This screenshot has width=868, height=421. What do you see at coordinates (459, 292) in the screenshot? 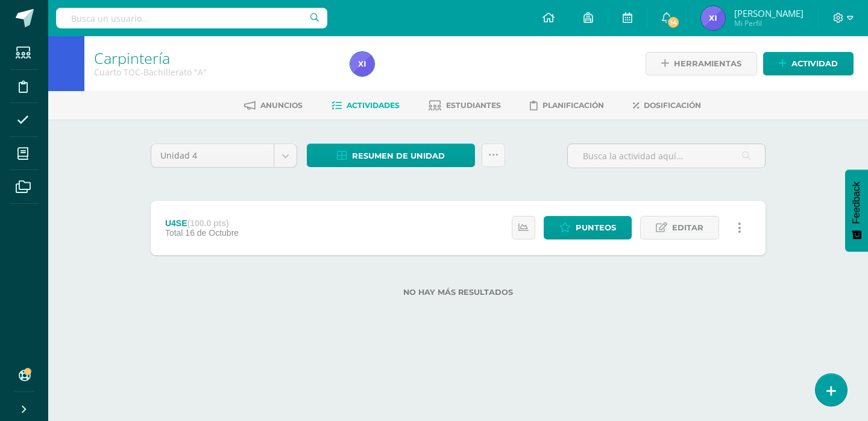
I see `label: No hay más resultados` at bounding box center [459, 292].